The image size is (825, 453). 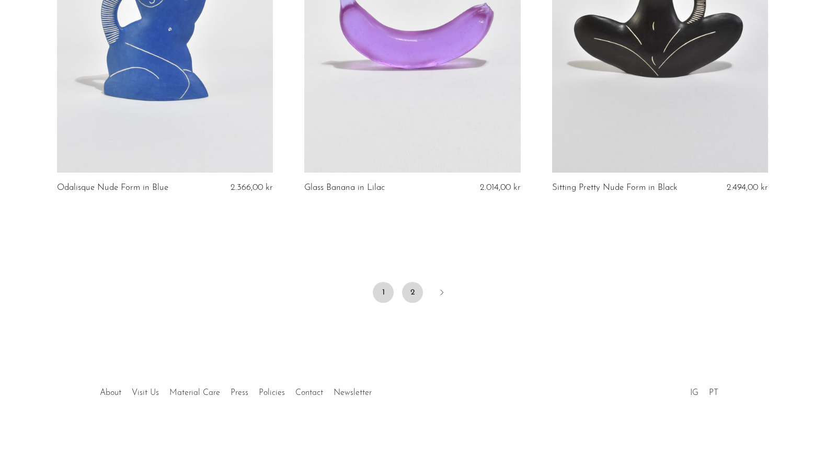 What do you see at coordinates (695, 393) in the screenshot?
I see `a: IG` at bounding box center [695, 393].